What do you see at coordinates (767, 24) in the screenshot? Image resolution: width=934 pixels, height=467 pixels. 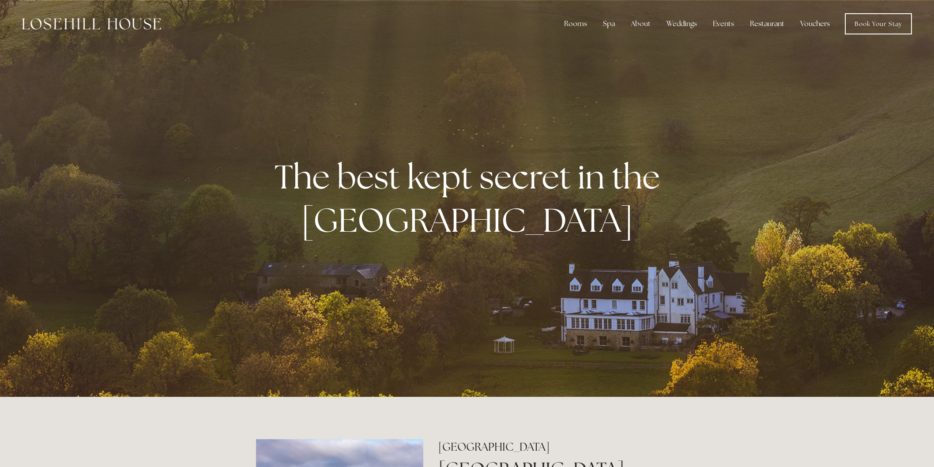 I see `div: Restaurant` at bounding box center [767, 24].